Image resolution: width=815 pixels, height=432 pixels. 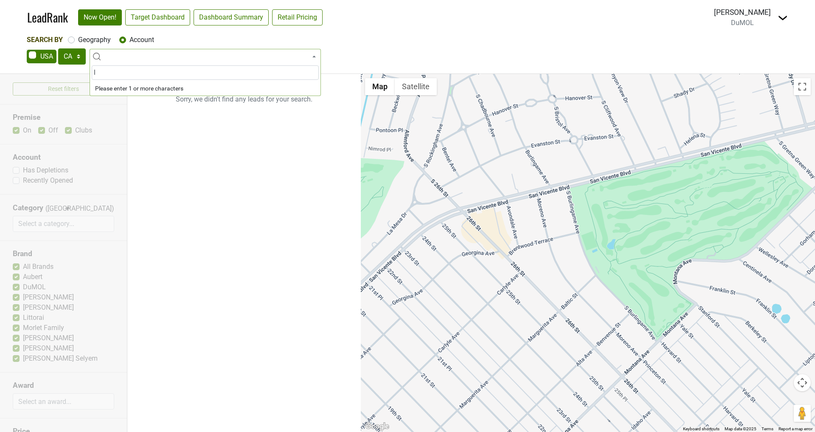 What do you see at coordinates (802, 87) in the screenshot?
I see `button: Toggle fullscreen view` at bounding box center [802, 87].